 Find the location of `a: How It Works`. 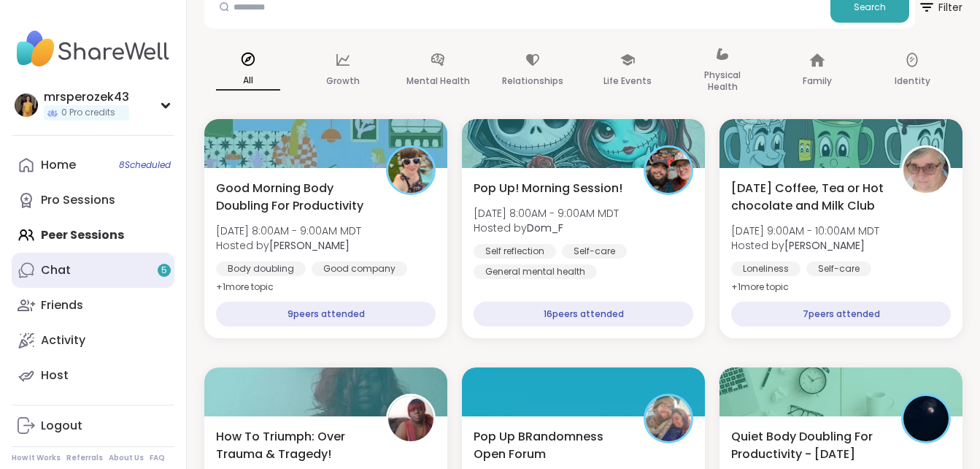

a: How It Works is located at coordinates (36, 458).